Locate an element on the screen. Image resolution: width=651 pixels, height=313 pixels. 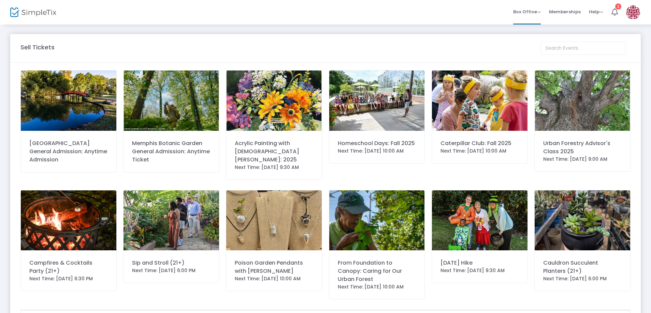
img: treegarden3-CarleeZamora-OliviaWall.jpg is located at coordinates (377, 221).